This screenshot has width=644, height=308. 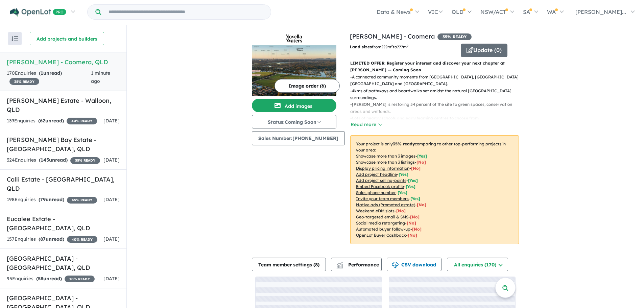 What do you see at coordinates (42, 73) in the screenshot?
I see `span: 1` at bounding box center [42, 73].